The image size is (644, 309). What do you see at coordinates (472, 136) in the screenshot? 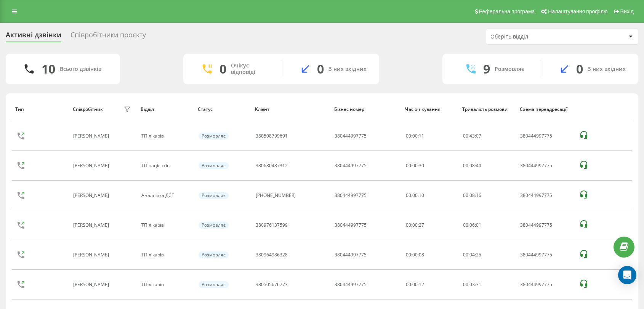
I see `span: 43` at bounding box center [472, 136].